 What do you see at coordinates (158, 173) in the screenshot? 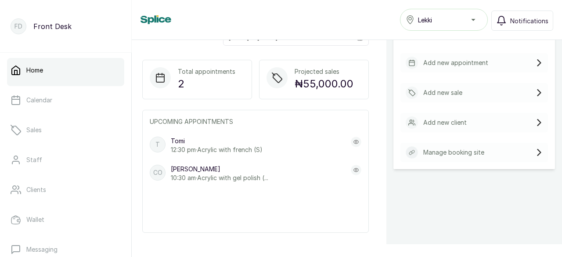
I see `p: CO` at bounding box center [158, 173].